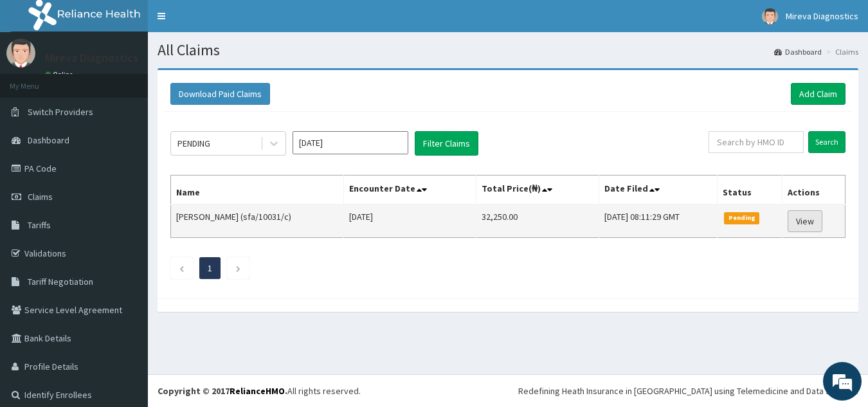 This screenshot has width=868, height=407. What do you see at coordinates (257, 190) in the screenshot?
I see `th: Name` at bounding box center [257, 190].